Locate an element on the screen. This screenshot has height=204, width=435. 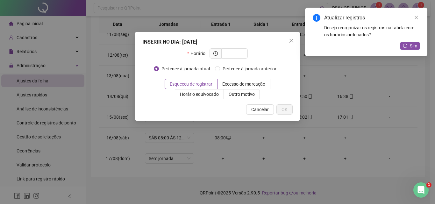
span: reload is located at coordinates (405, 46).